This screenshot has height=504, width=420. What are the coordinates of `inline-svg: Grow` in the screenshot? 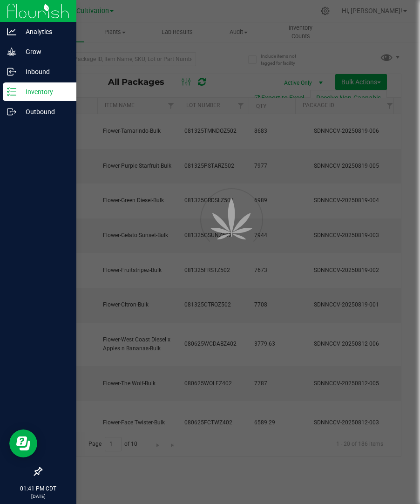 It's located at (12, 52).